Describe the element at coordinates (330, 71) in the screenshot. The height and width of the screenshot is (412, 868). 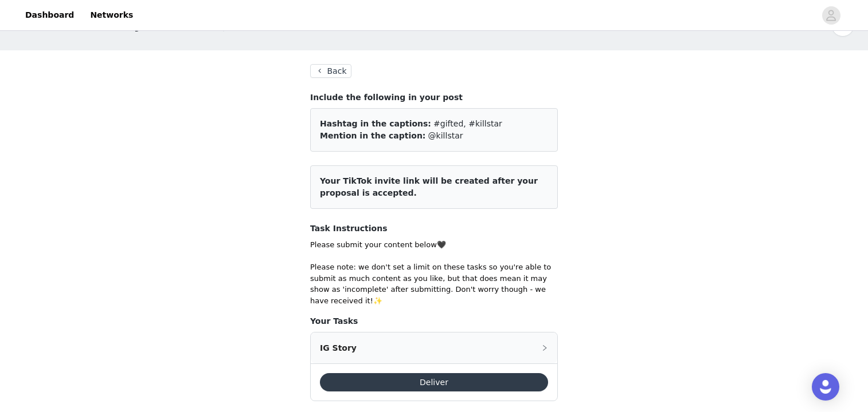
I see `button: Back` at that location.